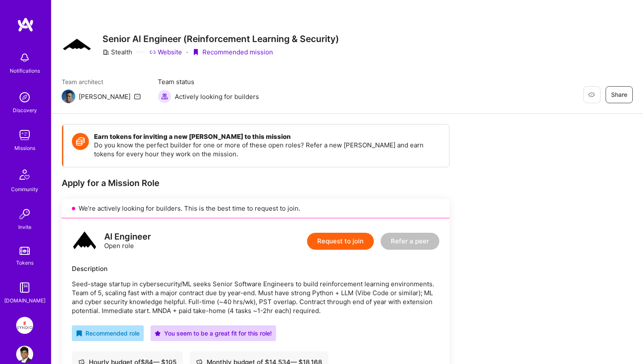  Describe the element at coordinates (128, 241) in the screenshot. I see `div: Open role` at that location.